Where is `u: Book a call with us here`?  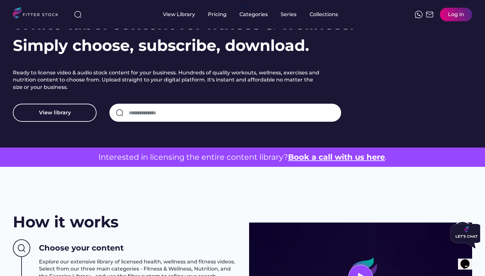 u: Book a call with us here is located at coordinates (337, 157).